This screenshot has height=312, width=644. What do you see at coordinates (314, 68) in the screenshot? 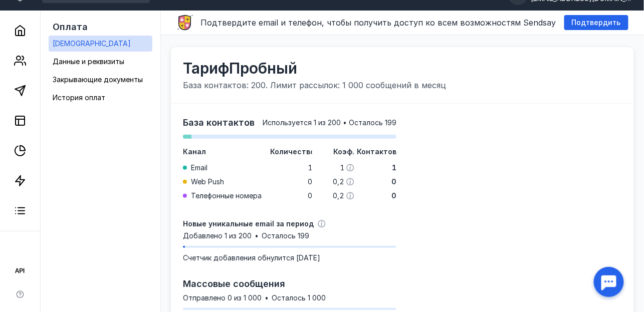
I see `span: Тариф Пробный` at bounding box center [314, 68].